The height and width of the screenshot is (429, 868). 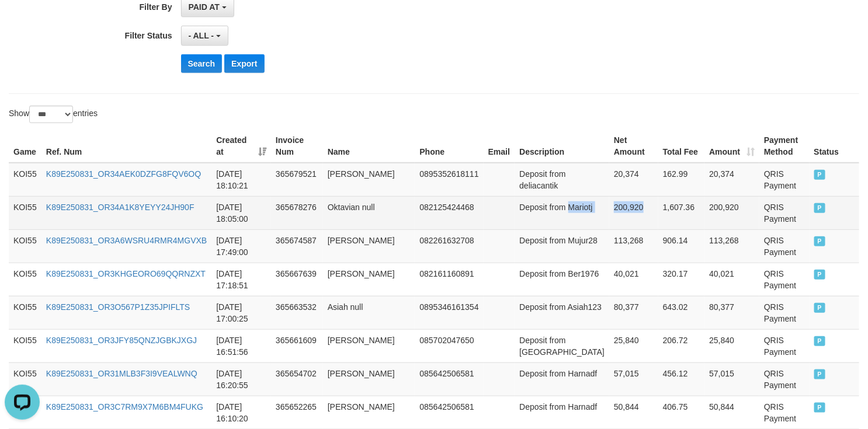 What do you see at coordinates (123, 174) in the screenshot?
I see `a: K89E250831_OR34AEK0DZFG8FQV6OQ` at bounding box center [123, 174].